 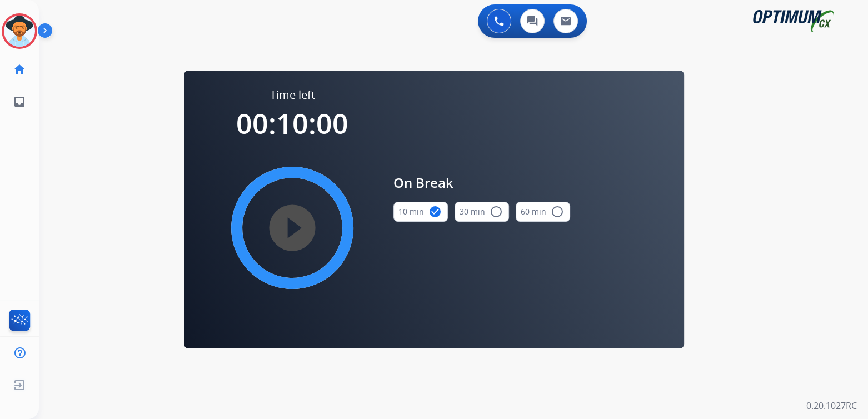 What do you see at coordinates (482, 212) in the screenshot?
I see `button: 30 min` at bounding box center [482, 212].